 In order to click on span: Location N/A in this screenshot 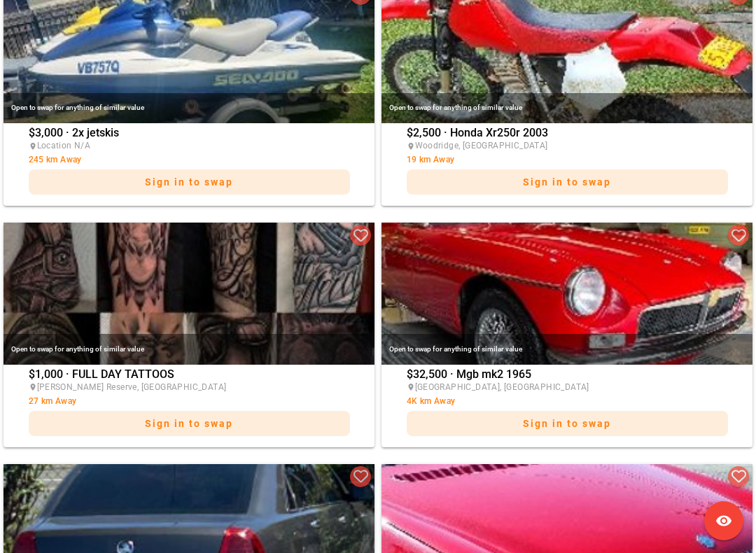, I will do `click(64, 145)`.